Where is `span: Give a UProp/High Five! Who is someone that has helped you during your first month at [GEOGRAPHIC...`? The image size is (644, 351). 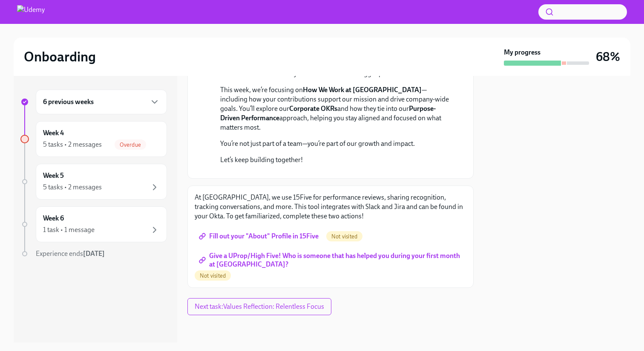 span: Give a UProp/High Five! Who is someone that has helped you during your first month at [GEOGRAPHIC... is located at coordinates (331, 260).